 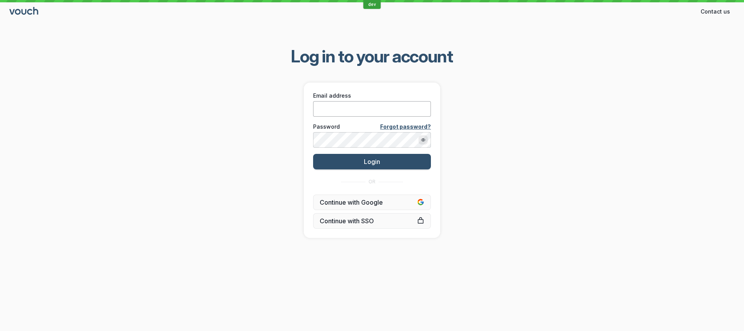 I want to click on span: Log in to your account, so click(x=372, y=56).